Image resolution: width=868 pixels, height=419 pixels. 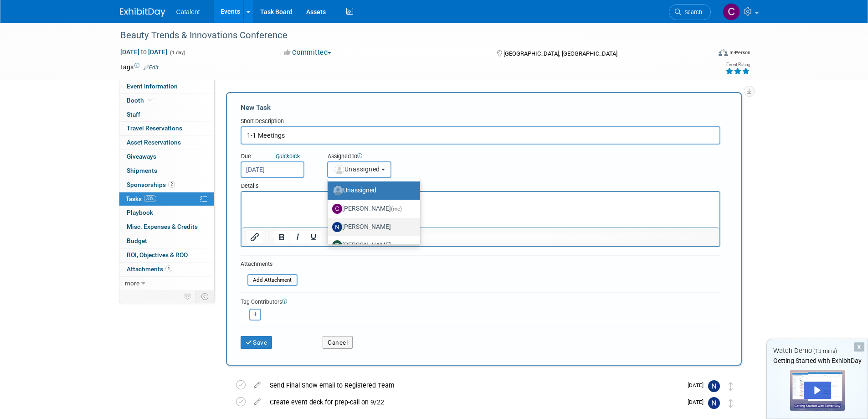 What do you see at coordinates (481, 107) in the screenshot?
I see `div: New Task` at bounding box center [481, 107].